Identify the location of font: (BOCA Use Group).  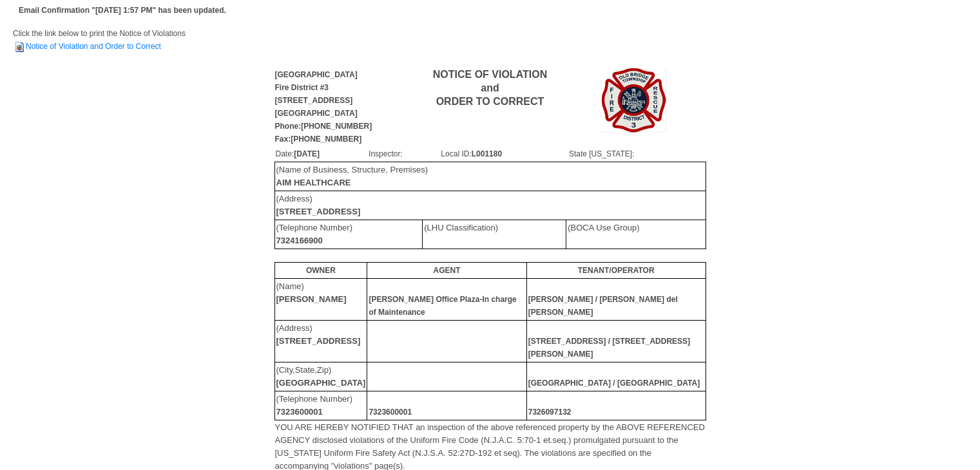
(603, 227).